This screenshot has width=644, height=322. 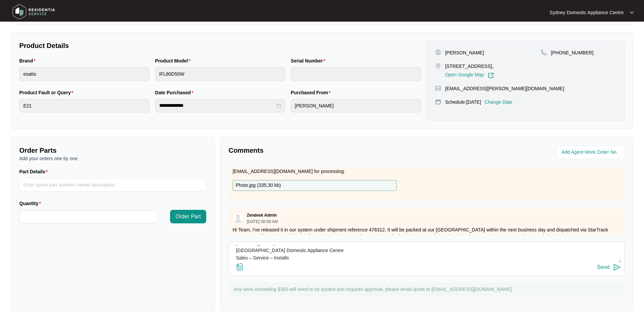 What do you see at coordinates (174, 61) in the screenshot?
I see `label: Product Model` at bounding box center [174, 61].